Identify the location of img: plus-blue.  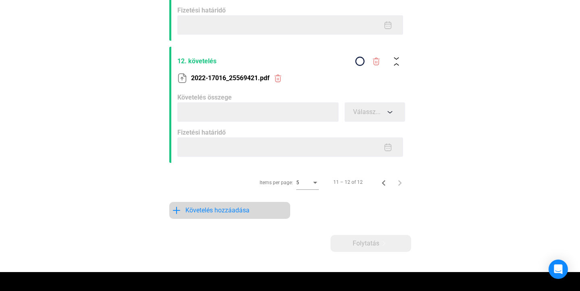
(177, 211).